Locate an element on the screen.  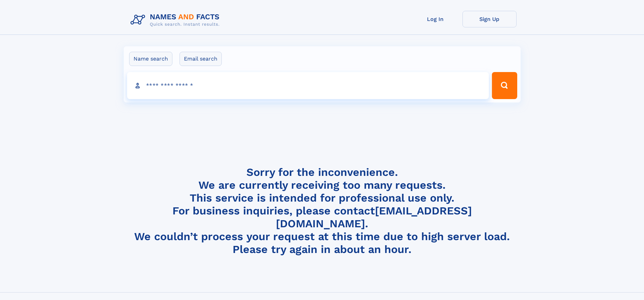
input: search input is located at coordinates (309, 86).